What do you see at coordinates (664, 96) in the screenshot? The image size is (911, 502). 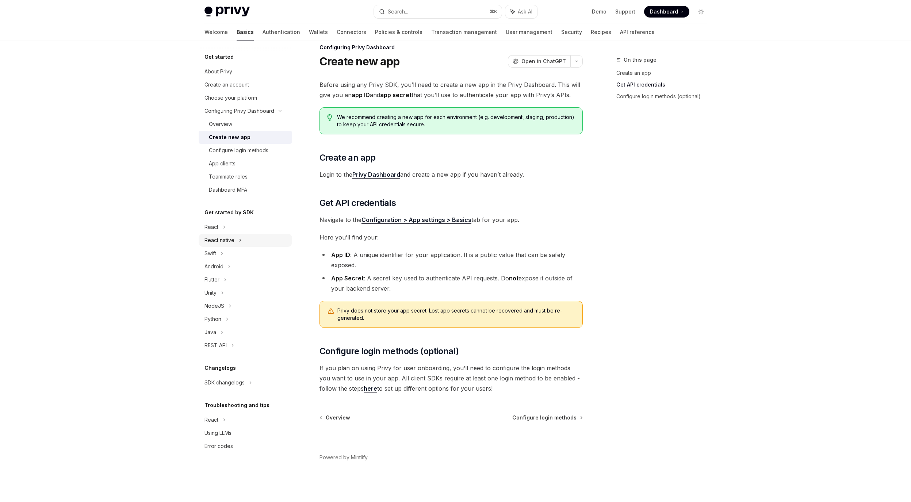 I see `a: Configure login methods (optional)` at bounding box center [664, 96].